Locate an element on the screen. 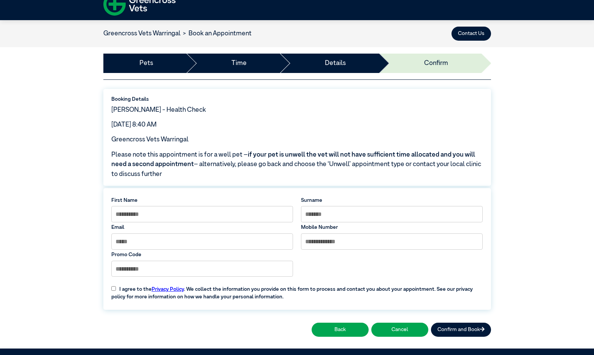  span: if your pet is unwell the vet will not have sufficient time allocated and you will need a second ... is located at coordinates (293, 160).